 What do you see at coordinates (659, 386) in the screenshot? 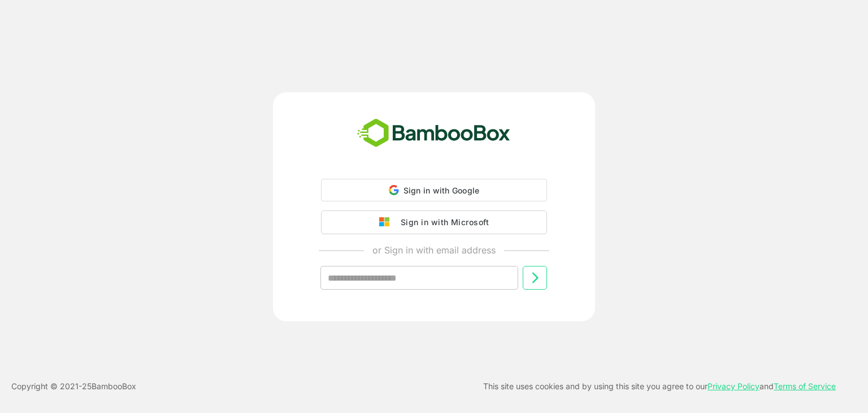
I see `p: This site uses cookies and by using this site you agree to our and` at bounding box center [659, 386].